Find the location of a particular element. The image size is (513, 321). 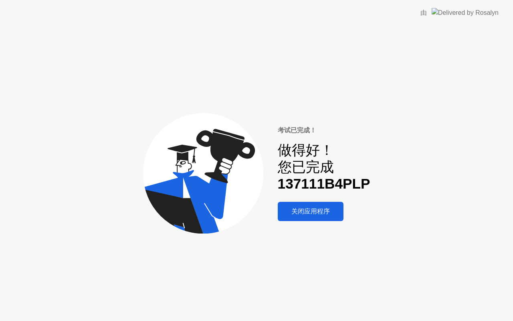

div: 由 is located at coordinates (424, 13).